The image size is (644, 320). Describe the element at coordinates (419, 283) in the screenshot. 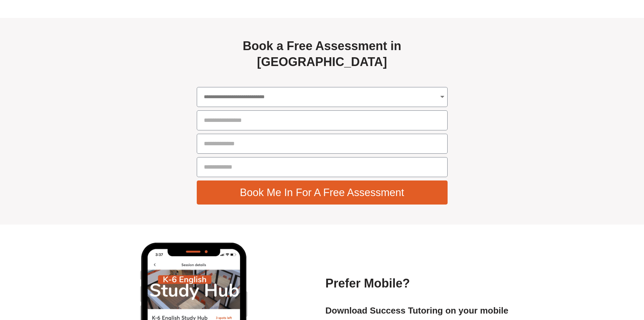

I see `h2: Prefer Mobile?` at that location.